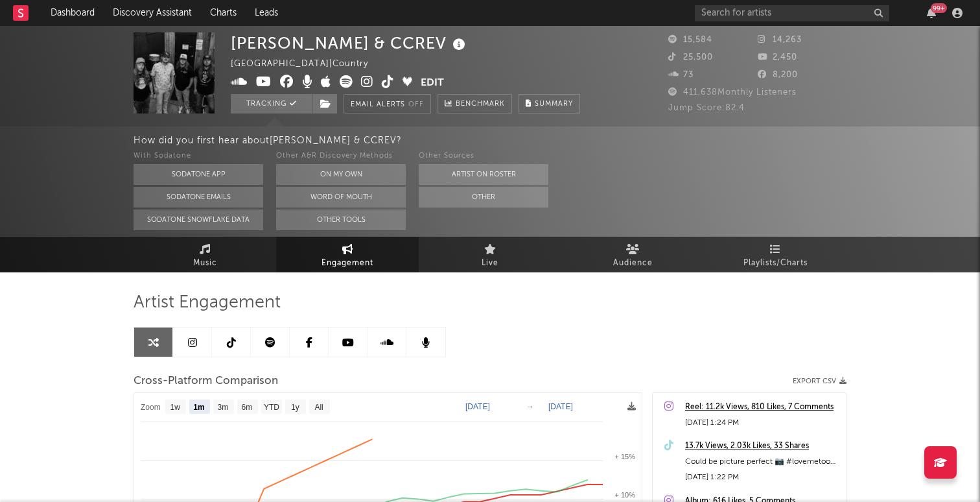  What do you see at coordinates (484, 197) in the screenshot?
I see `button: Other` at bounding box center [484, 197].